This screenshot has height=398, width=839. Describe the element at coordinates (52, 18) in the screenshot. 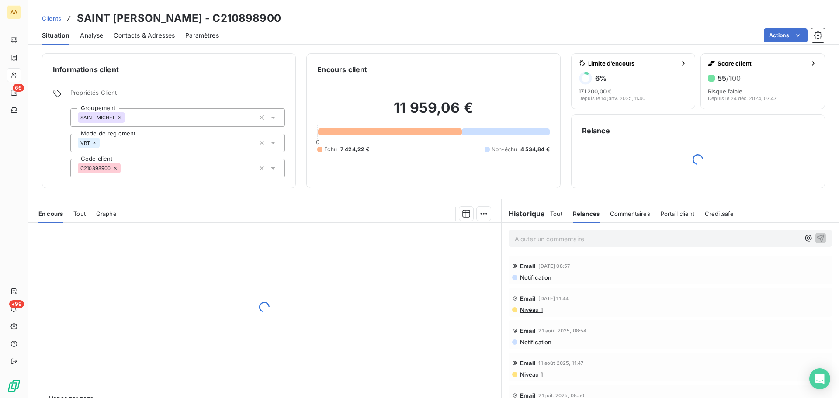

I see `span: Clients` at that location.